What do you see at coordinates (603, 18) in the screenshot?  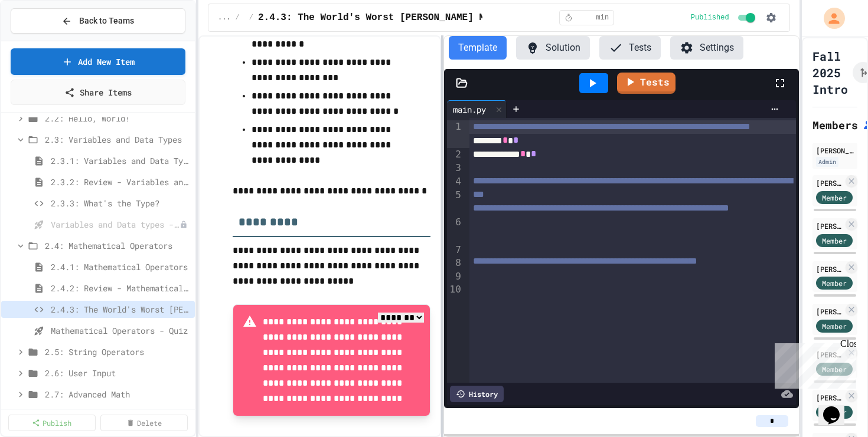 I see `span: min` at bounding box center [603, 18].